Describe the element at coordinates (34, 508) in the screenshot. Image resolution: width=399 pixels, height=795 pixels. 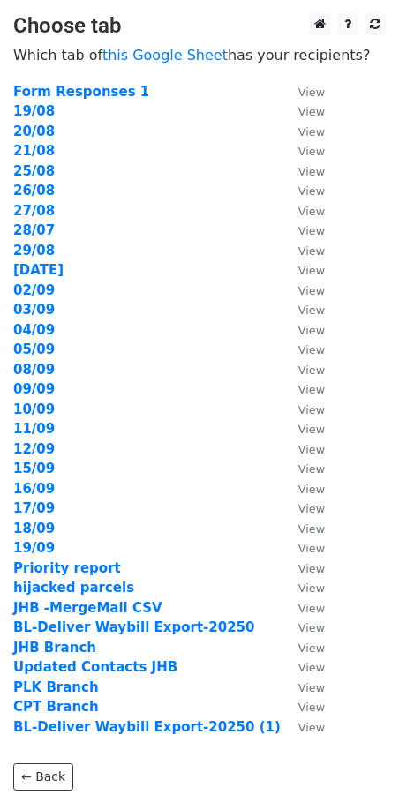
I see `strong: 17/09` at that location.